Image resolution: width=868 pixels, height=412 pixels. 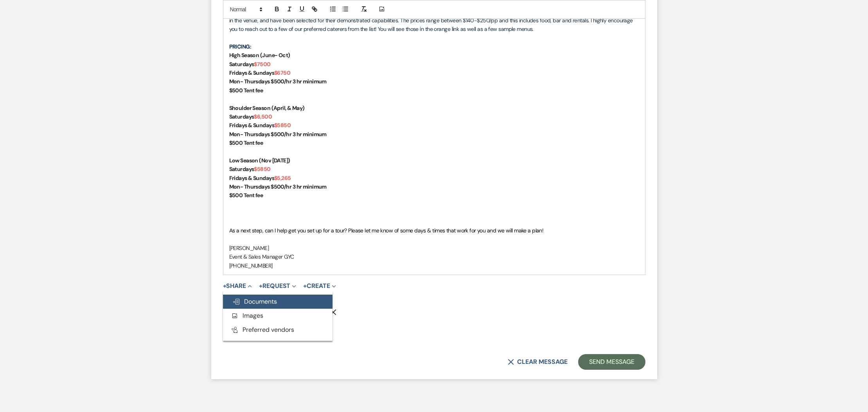 I want to click on button: Send Message, so click(x=611, y=362).